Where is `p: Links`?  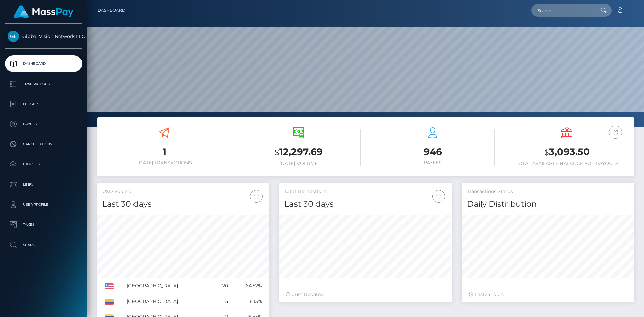
p: Links is located at coordinates (43, 184).